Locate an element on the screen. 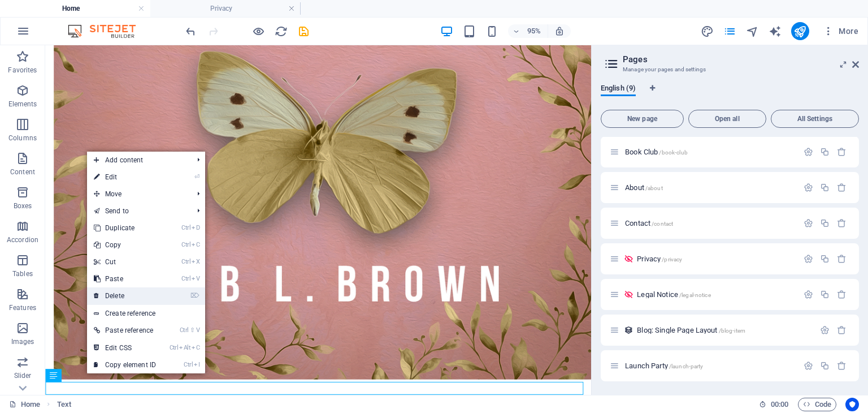 This screenshot has width=868, height=413. a: Click to cancel selection. Double-click to open Pages is located at coordinates (24, 404).